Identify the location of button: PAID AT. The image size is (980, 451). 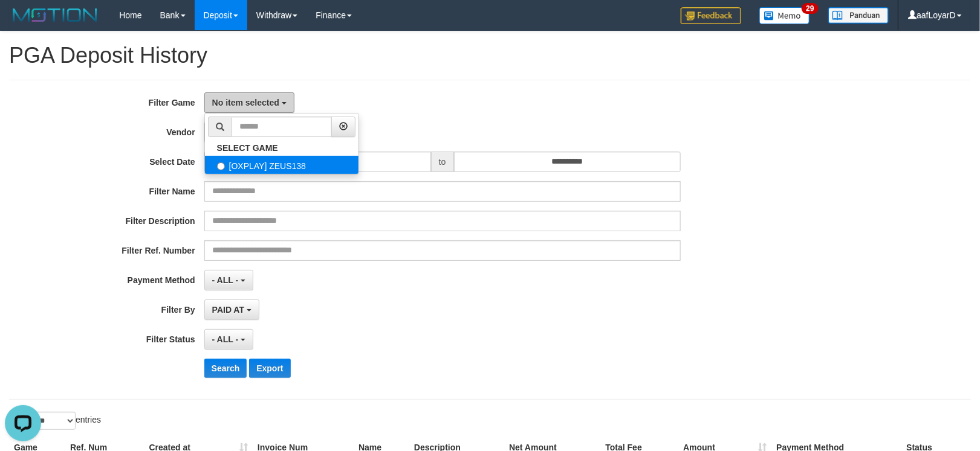
(232, 310).